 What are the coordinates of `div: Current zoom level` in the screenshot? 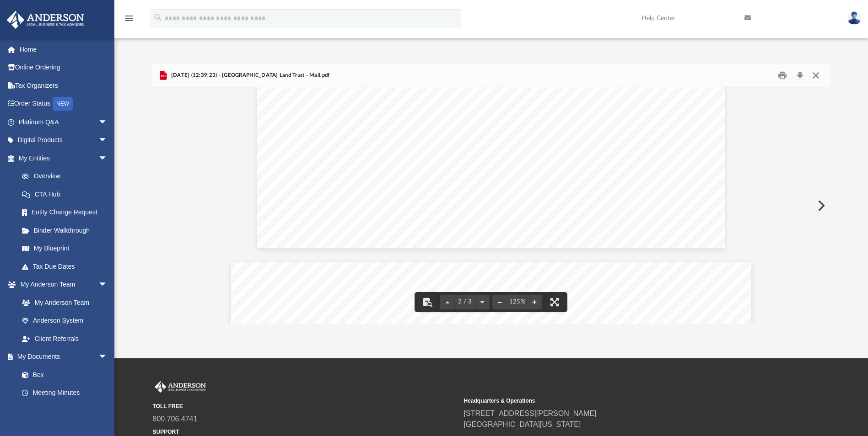 It's located at (517, 301).